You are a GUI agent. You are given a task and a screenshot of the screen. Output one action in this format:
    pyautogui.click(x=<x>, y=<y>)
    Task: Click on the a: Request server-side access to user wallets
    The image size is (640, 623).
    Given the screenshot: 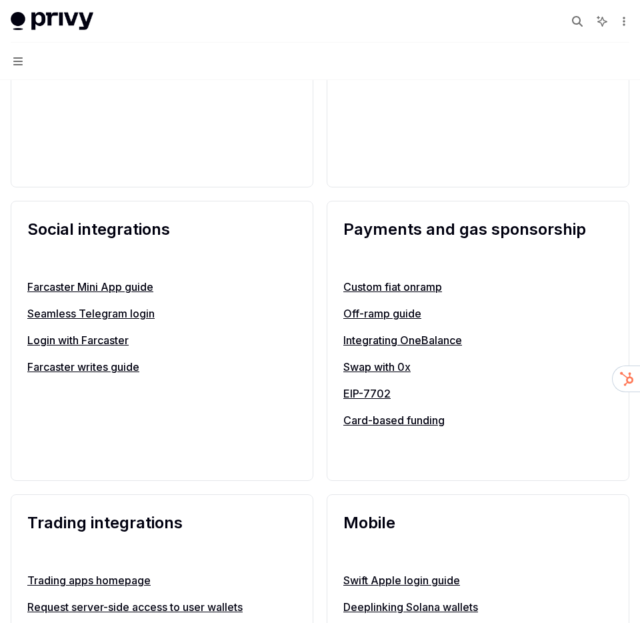 What is the action you would take?
    pyautogui.click(x=162, y=607)
    